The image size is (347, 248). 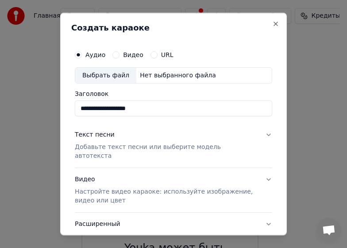 What do you see at coordinates (167, 197) in the screenshot?
I see `p: Настройте видео караоке: используйте изображение, видео или цвет` at bounding box center [167, 197].